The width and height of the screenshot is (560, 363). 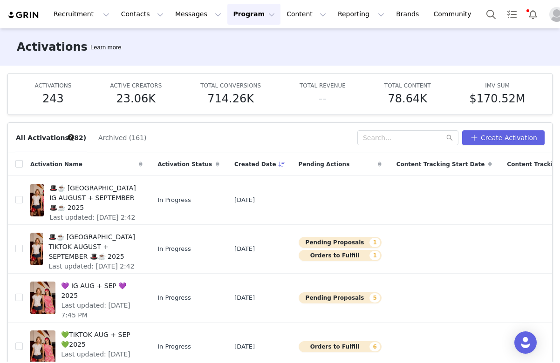 I want to click on button: Program, so click(x=254, y=14).